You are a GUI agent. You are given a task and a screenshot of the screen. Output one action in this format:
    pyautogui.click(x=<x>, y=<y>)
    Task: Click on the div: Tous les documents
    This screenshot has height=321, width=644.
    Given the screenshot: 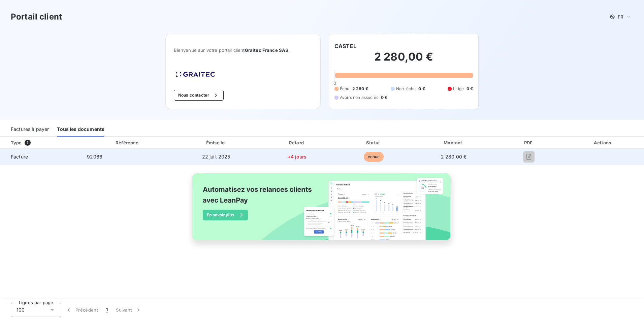 What is the action you would take?
    pyautogui.click(x=81, y=130)
    